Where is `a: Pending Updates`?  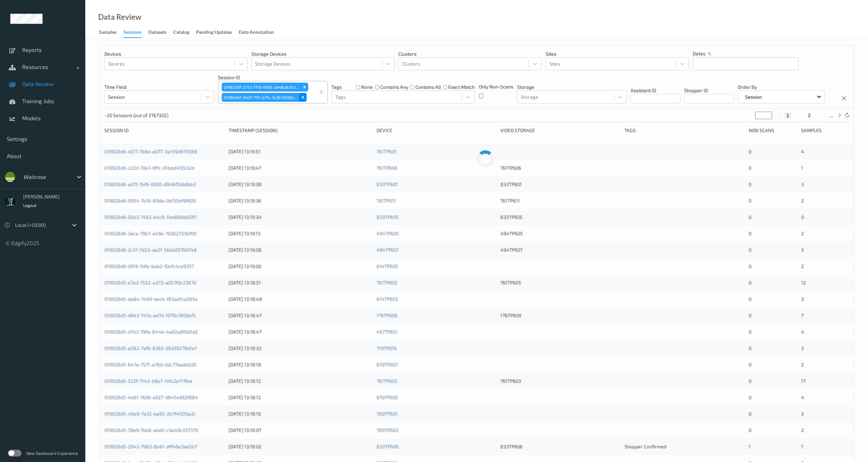
a: Pending Updates is located at coordinates (217, 32).